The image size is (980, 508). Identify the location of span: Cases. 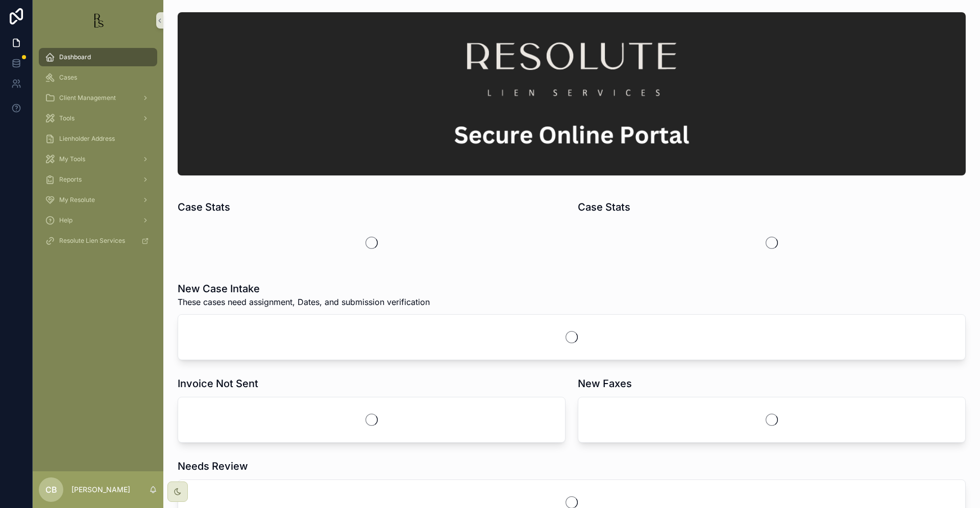
(68, 78).